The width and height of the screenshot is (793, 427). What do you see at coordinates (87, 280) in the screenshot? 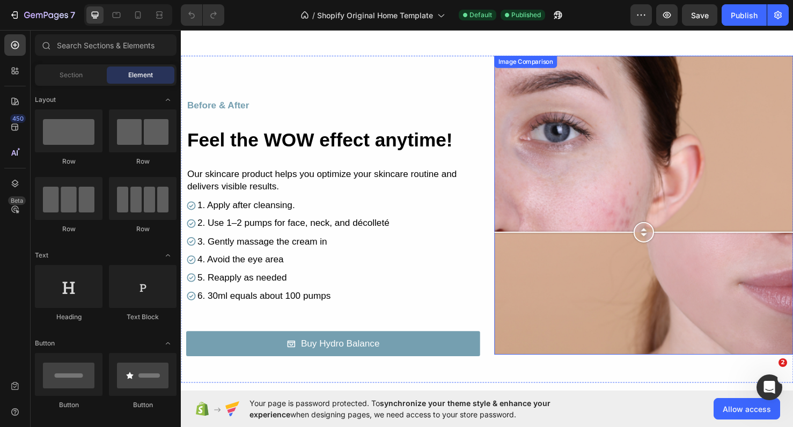
I see `p: 6. 30ml equals about 100 pumps` at bounding box center [87, 280].